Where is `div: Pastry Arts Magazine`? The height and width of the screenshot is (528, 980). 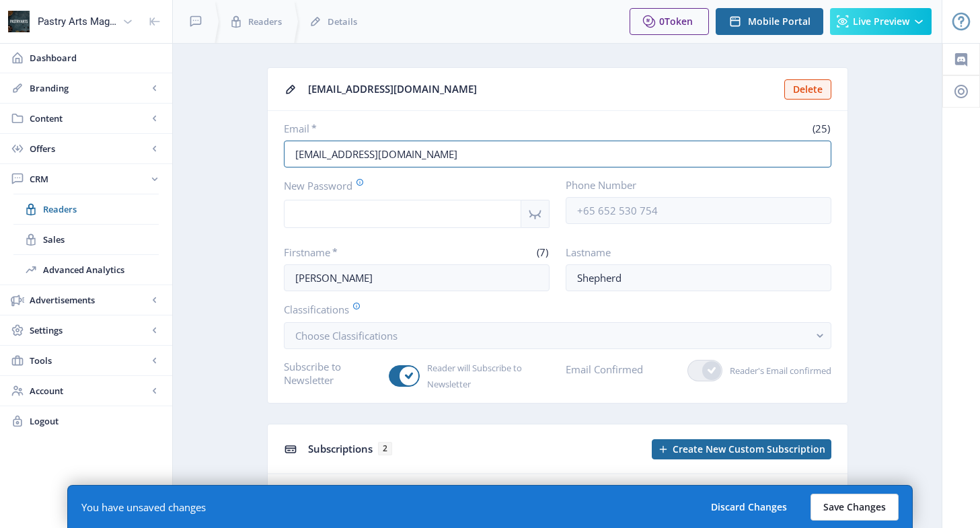 div: Pastry Arts Magazine is located at coordinates (78, 21).